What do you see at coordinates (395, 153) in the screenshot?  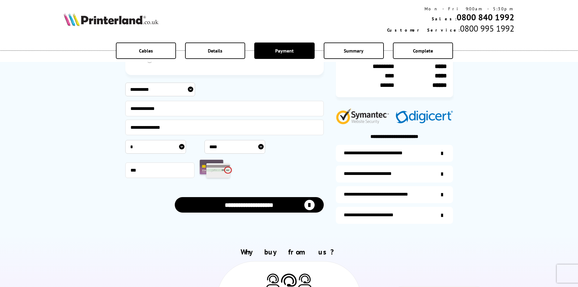 I see `a: additional-ink` at bounding box center [395, 153].